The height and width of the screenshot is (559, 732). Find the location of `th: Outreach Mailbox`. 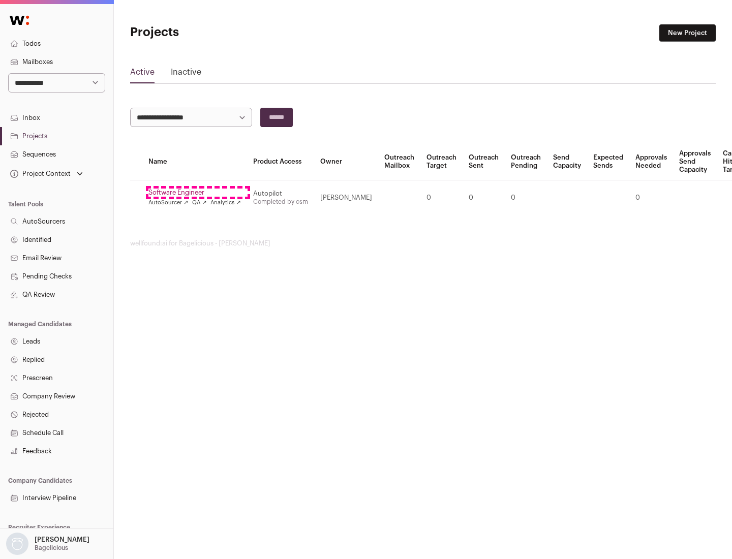

th: Outreach Mailbox is located at coordinates (399, 162).